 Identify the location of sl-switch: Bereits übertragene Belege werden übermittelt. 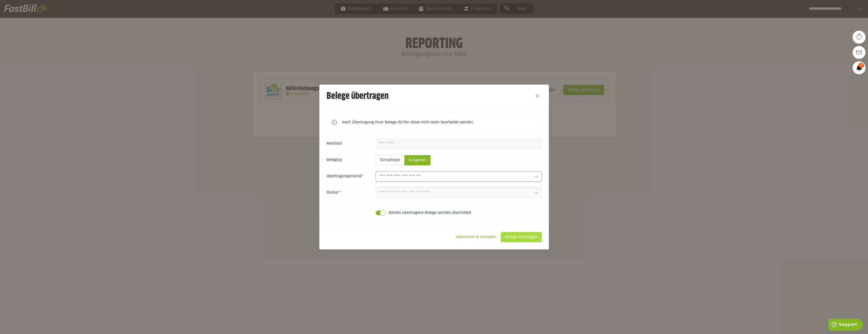
(434, 213).